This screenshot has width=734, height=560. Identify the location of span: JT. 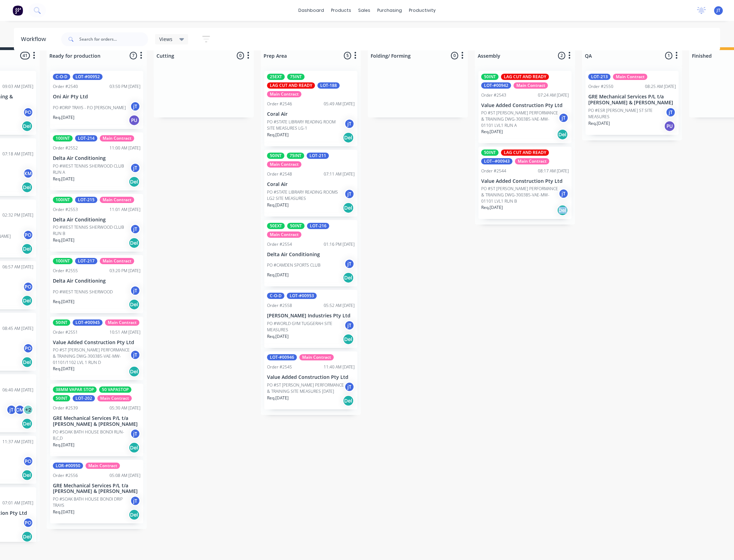
(718, 11).